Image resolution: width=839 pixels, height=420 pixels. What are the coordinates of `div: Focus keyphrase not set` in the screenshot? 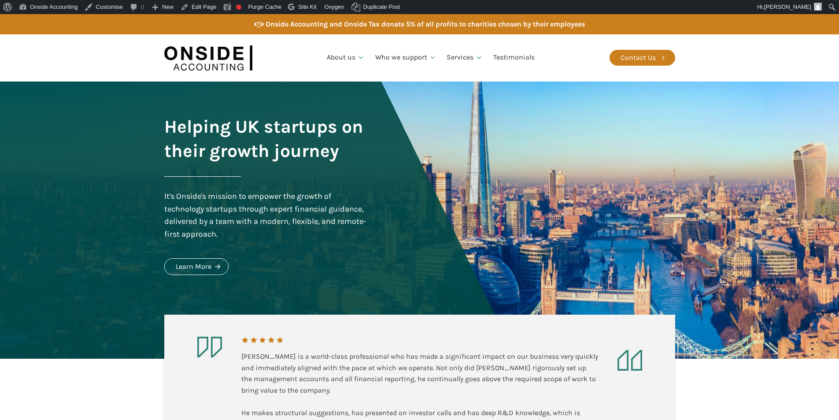 It's located at (239, 7).